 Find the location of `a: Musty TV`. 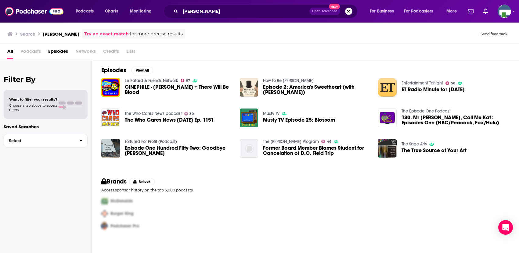

a: Musty TV is located at coordinates (271, 114).